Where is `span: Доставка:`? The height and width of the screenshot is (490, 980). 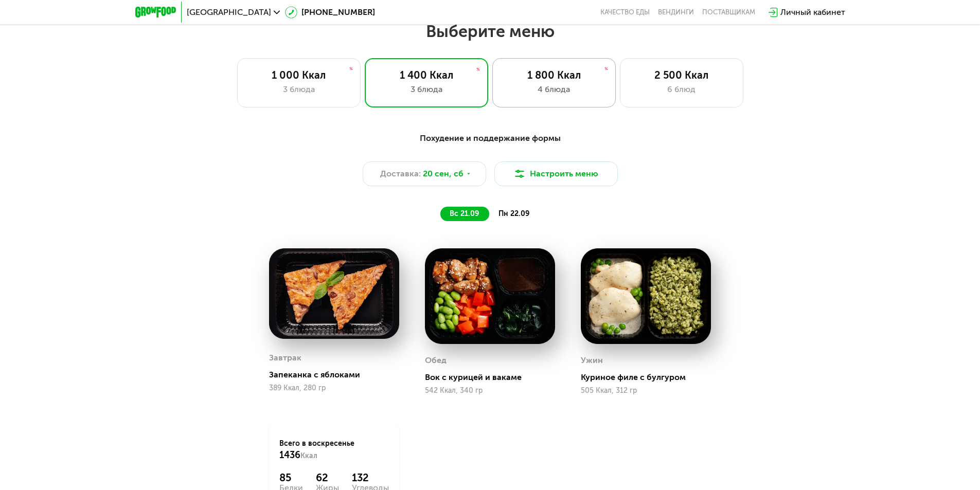
span: Доставка: is located at coordinates (400, 174).